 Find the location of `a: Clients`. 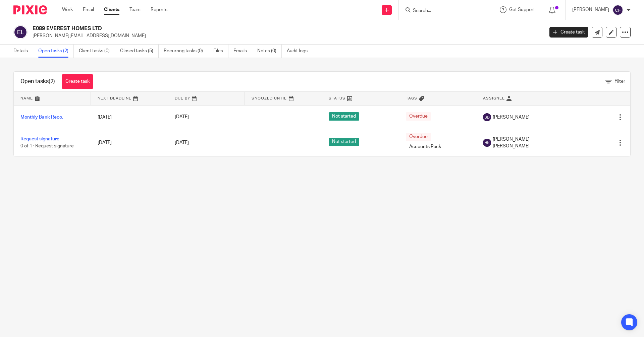

a: Clients is located at coordinates (112, 10).